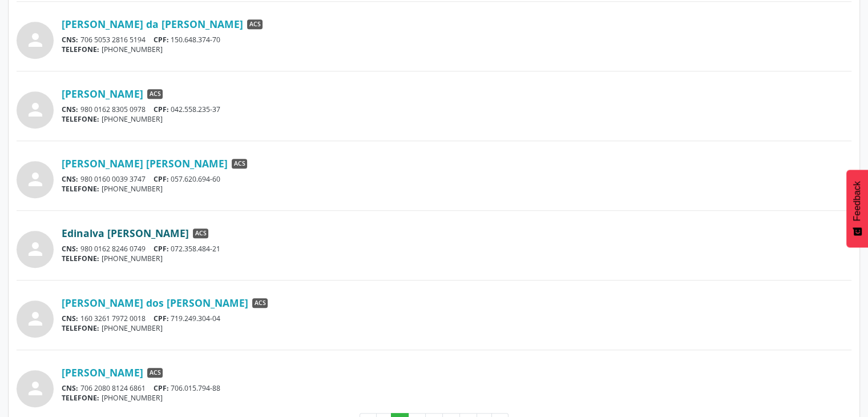 This screenshot has height=417, width=868. Describe the element at coordinates (457, 39) in the screenshot. I see `div: 706 5053 2816 5194 150.648.374-70` at that location.